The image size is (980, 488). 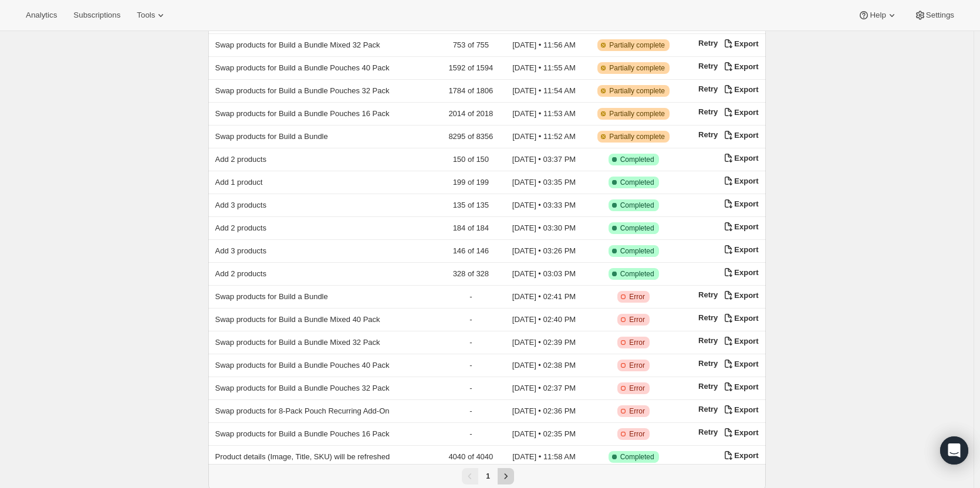 I want to click on button: Tools, so click(x=151, y=15).